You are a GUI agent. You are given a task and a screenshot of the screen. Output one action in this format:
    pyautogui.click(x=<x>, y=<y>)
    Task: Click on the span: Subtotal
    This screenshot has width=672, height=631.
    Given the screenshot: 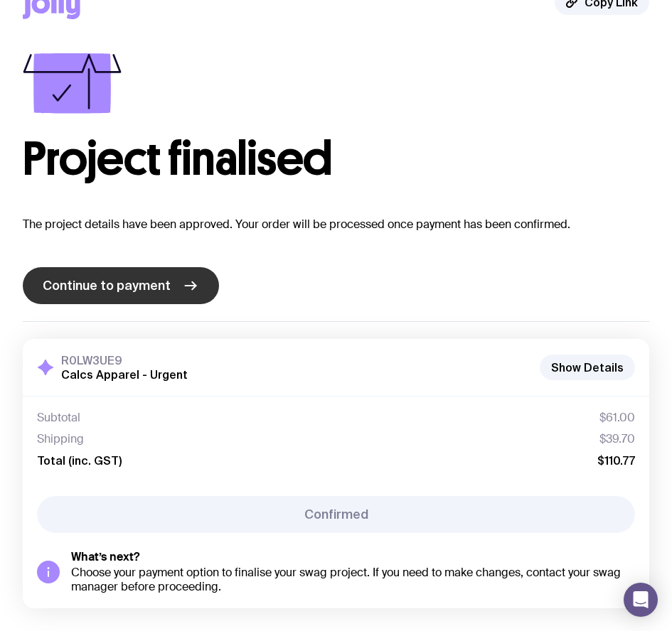 What is the action you would take?
    pyautogui.click(x=59, y=418)
    